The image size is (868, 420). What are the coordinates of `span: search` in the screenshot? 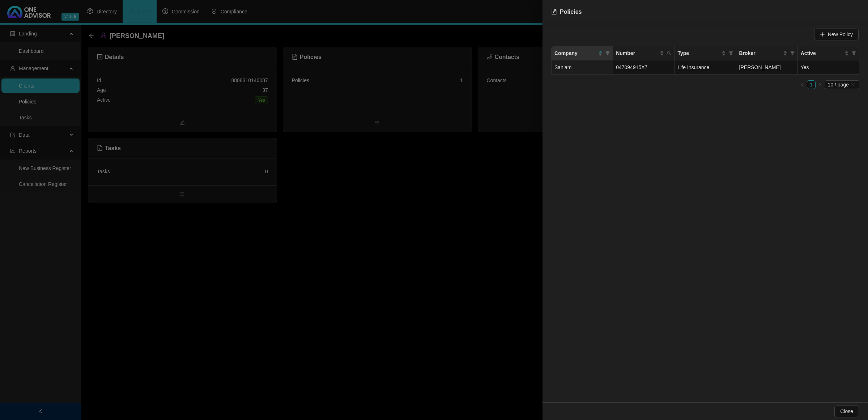 It's located at (669, 53).